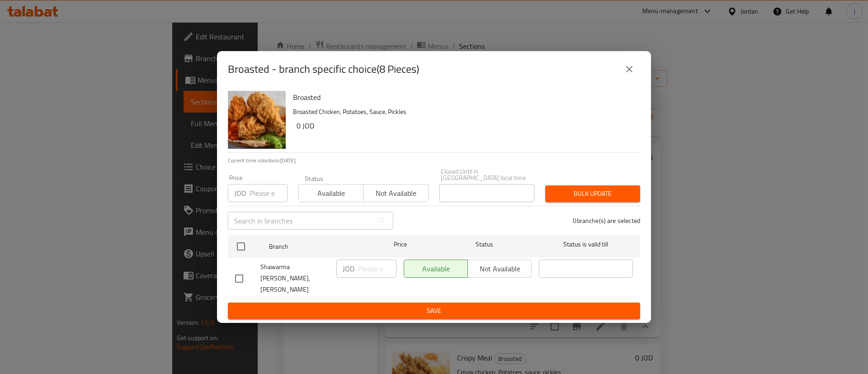 The height and width of the screenshot is (374, 868). What do you see at coordinates (593, 194) in the screenshot?
I see `span: Bulk update` at bounding box center [593, 194].